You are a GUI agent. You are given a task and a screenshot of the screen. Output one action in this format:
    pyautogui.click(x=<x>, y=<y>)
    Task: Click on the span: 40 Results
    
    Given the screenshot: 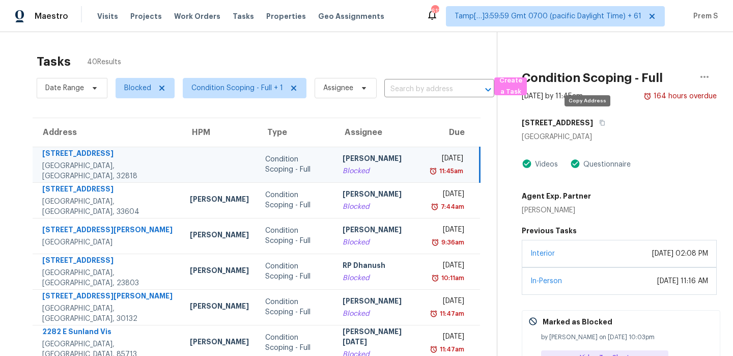 What is the action you would take?
    pyautogui.click(x=104, y=62)
    